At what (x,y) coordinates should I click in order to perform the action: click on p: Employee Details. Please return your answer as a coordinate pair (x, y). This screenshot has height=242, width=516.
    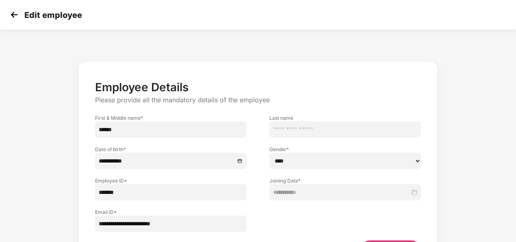
    Looking at the image, I should click on (258, 87).